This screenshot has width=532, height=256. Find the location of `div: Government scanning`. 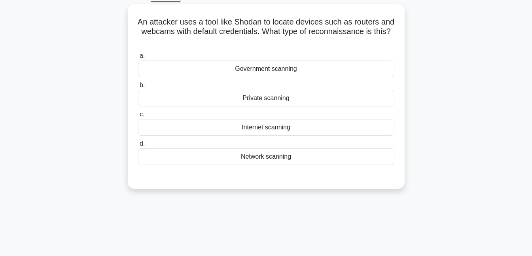

div: Government scanning is located at coordinates (266, 69).